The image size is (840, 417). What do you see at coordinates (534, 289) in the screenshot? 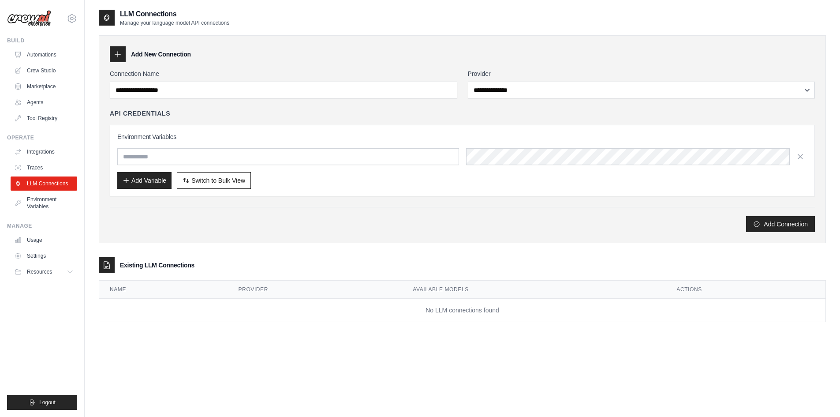
I see `th: Available Models` at bounding box center [534, 289].